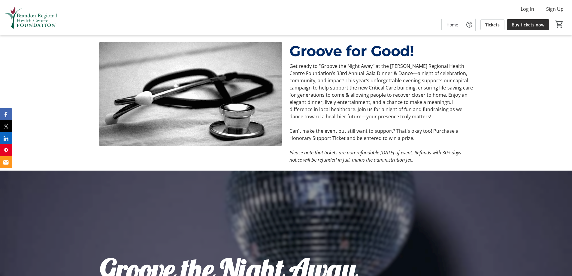 The image size is (572, 276). Describe the element at coordinates (352, 51) in the screenshot. I see `span: Groove for Good!` at that location.